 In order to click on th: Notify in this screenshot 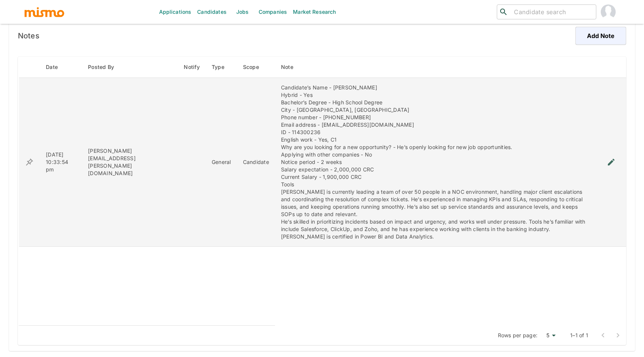, I will do `click(191, 67)`.